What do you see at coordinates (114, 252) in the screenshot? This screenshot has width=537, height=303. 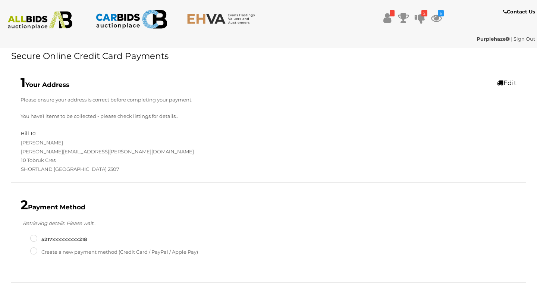 I see `label: Create a new payment method (Credit Card / PayPal / Apple Pay)` at bounding box center [114, 252].